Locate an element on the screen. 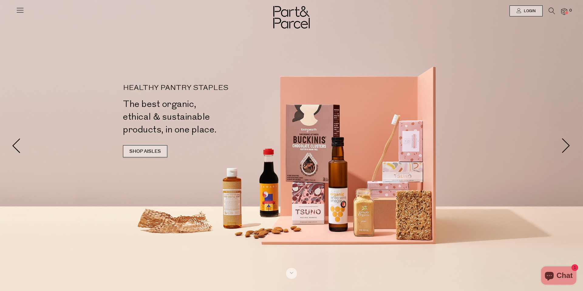  a: 0 is located at coordinates (565, 11).